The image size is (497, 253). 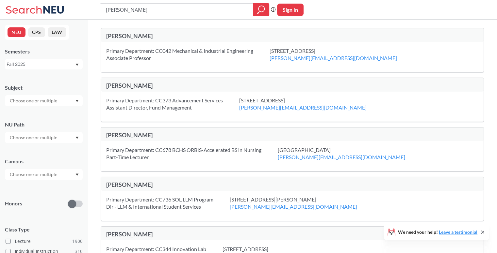 I want to click on input: Class, professor, course number, "phrase", so click(x=176, y=10).